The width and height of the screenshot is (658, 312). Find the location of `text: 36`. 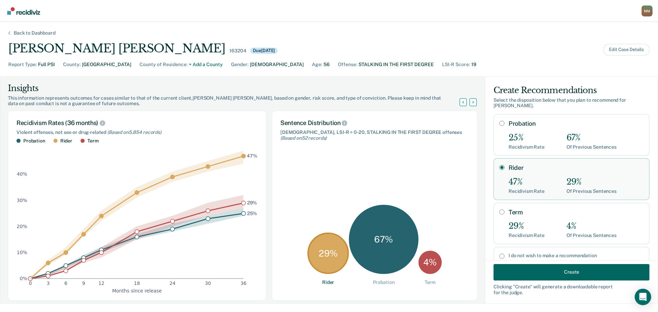

text: 36 is located at coordinates (244, 283).